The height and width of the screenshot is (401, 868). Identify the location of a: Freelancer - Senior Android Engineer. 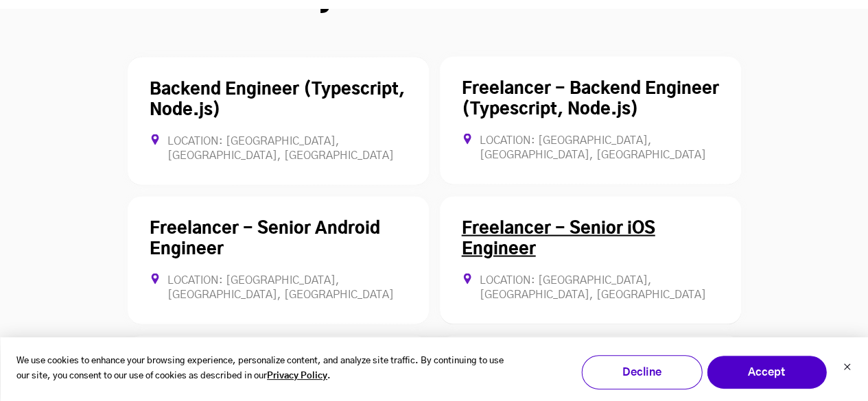
(265, 238).